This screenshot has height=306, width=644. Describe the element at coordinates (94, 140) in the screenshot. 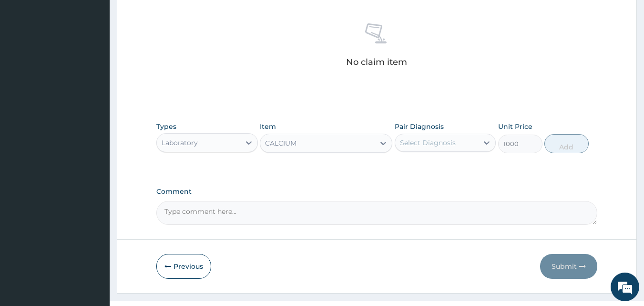

I see `span: We're online!` at that location.